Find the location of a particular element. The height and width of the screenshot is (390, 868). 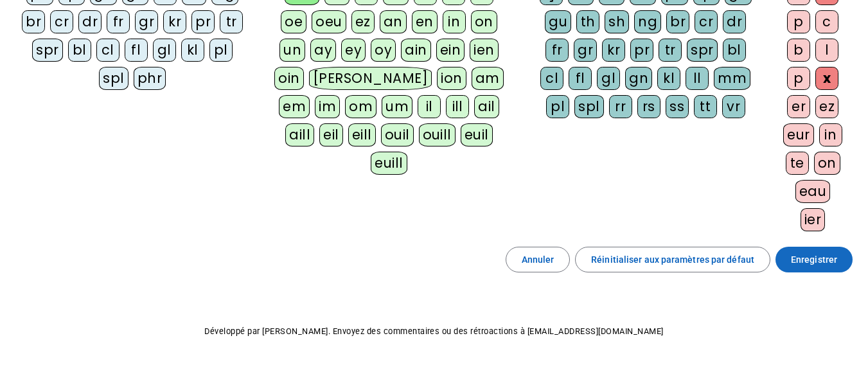

div: te is located at coordinates (798, 163).